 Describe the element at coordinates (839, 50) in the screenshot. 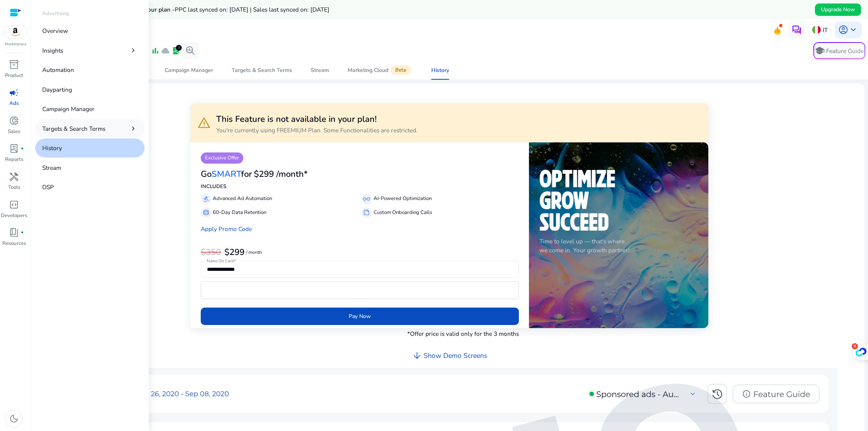

I see `button: schoolFeature Guide` at that location.